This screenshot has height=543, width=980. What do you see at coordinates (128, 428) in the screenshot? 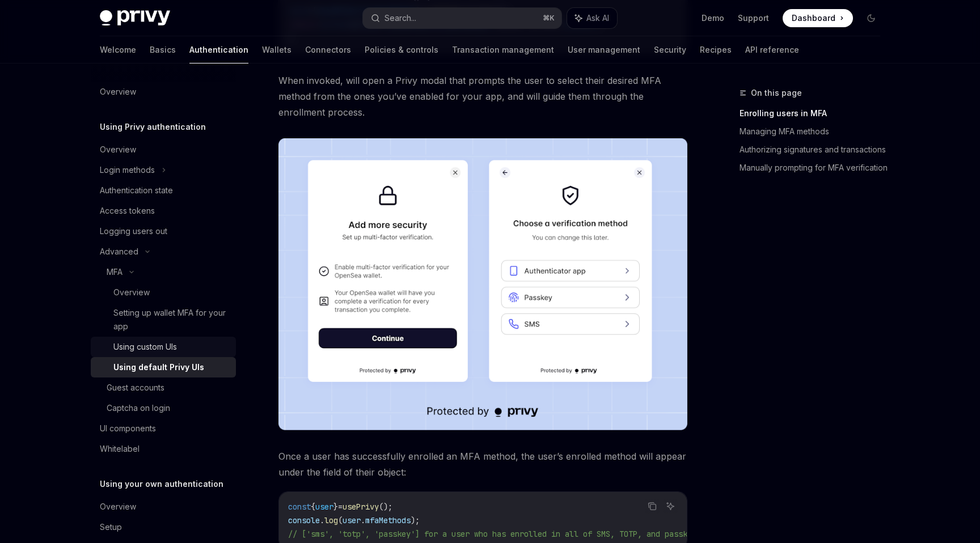
I see `div: UI components` at bounding box center [128, 428].